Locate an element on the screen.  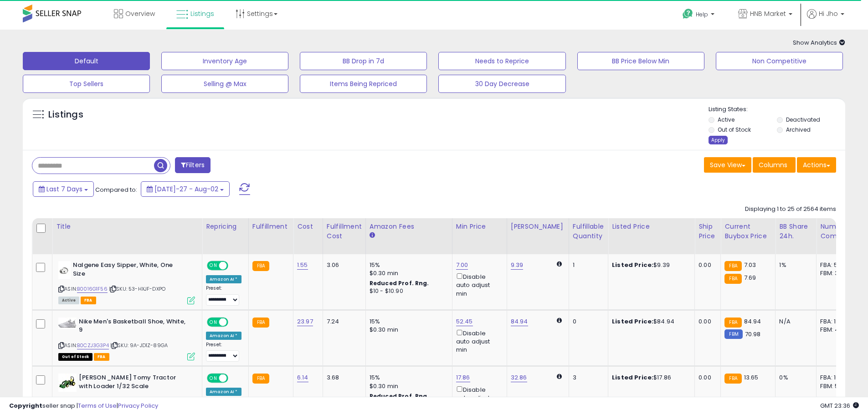
button: Non Competitive is located at coordinates (779, 61).